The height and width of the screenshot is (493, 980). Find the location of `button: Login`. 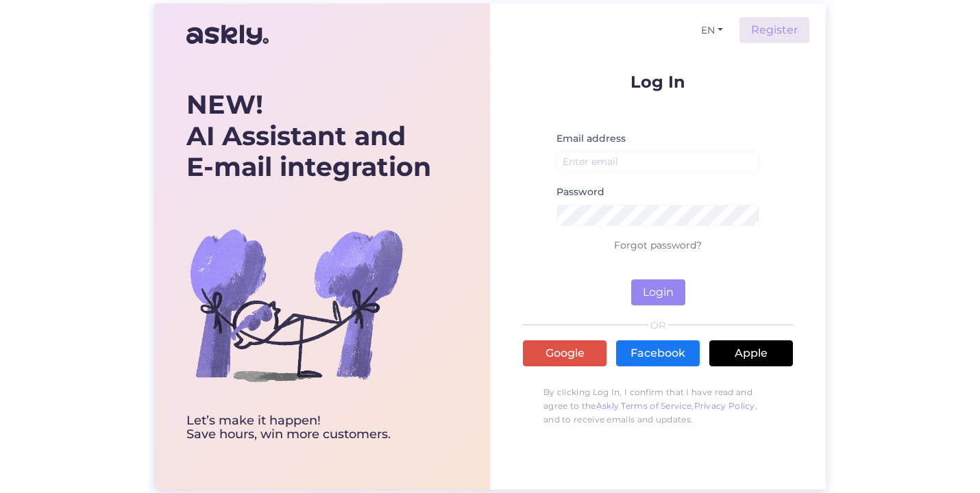

button: Login is located at coordinates (658, 292).